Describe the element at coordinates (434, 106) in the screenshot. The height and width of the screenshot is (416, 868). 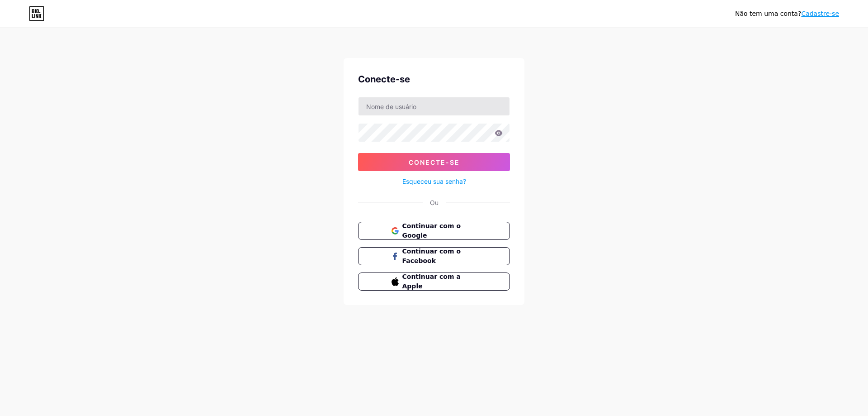
I see `input: Nome de usuário` at that location.